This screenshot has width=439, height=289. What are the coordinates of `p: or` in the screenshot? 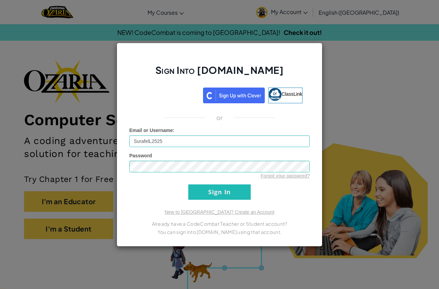 It's located at (219, 118).